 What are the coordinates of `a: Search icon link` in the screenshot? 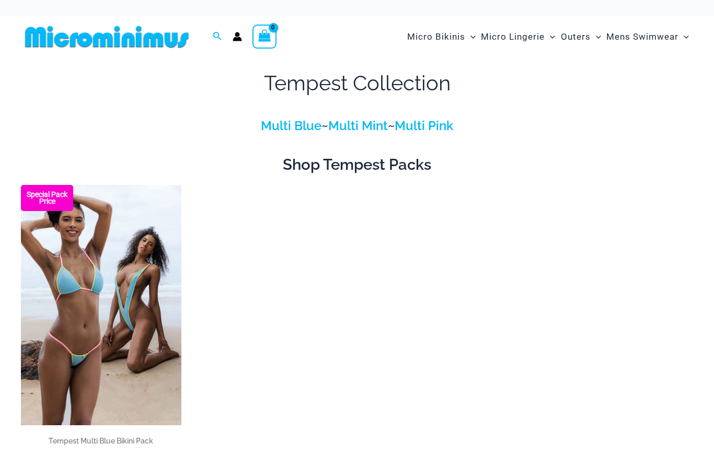 It's located at (217, 37).